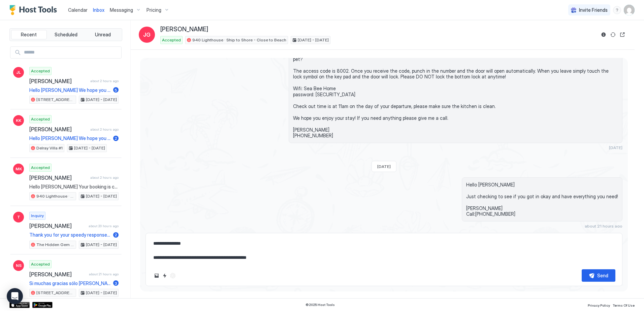  Describe the element at coordinates (622, 35) in the screenshot. I see `button: Open reservation` at that location.